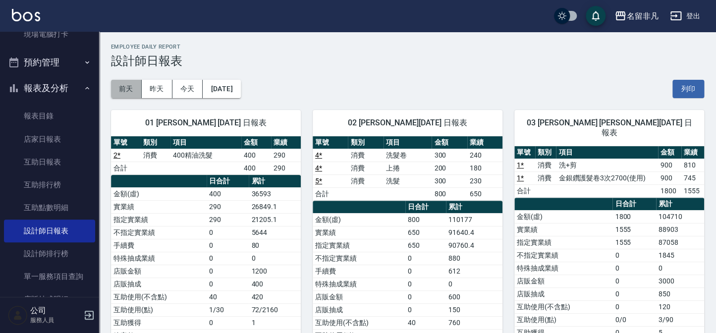 The height and width of the screenshot is (333, 716). What do you see at coordinates (685, 16) in the screenshot?
I see `button: 登出` at bounding box center [685, 16].